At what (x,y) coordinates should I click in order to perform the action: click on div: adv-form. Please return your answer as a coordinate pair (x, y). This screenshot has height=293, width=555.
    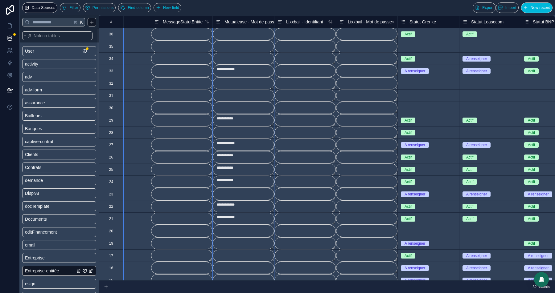
    Looking at the image, I should click on (59, 90).